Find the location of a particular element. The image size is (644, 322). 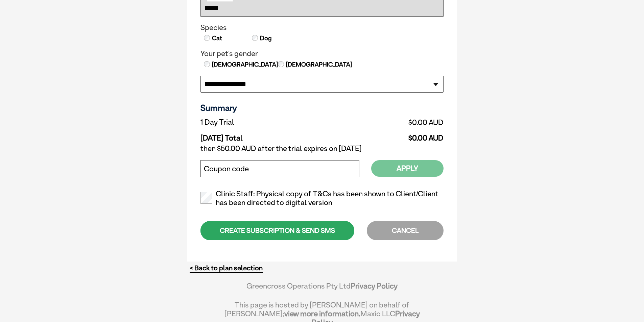

button: Apply is located at coordinates (408, 168).